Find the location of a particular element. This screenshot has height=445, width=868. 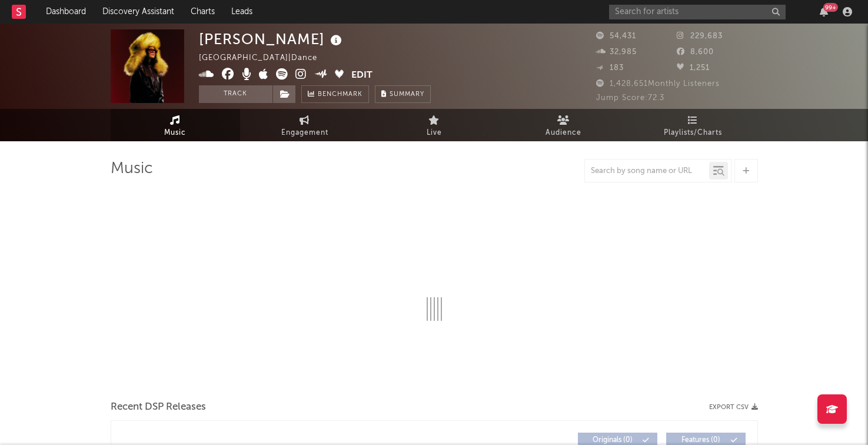

span: 1,251 is located at coordinates (694, 67).